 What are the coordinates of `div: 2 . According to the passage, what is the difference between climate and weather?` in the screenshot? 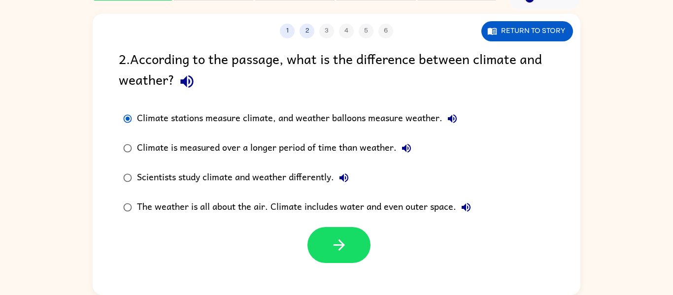 It's located at (337, 71).